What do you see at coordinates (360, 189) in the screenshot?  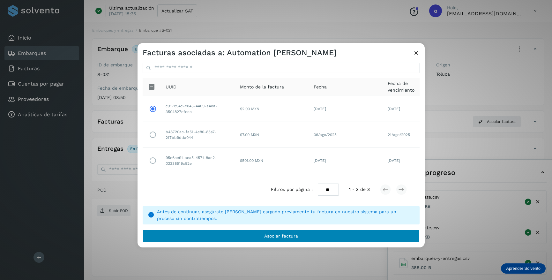 I see `span: 1 - 3 de 3` at bounding box center [360, 189].